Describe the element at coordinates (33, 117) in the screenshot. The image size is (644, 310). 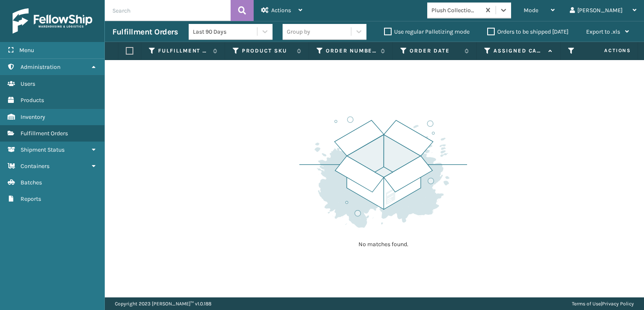
I see `span: Inventory` at that location.